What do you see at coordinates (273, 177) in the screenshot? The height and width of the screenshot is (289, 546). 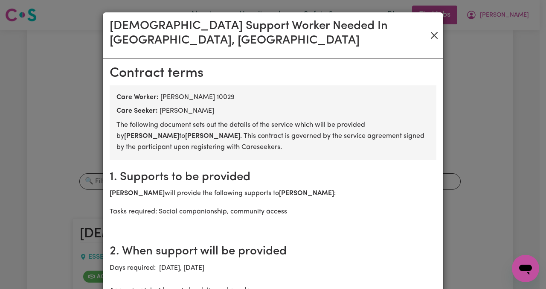 I see `h2: 1. Supports to be provided` at bounding box center [273, 177].